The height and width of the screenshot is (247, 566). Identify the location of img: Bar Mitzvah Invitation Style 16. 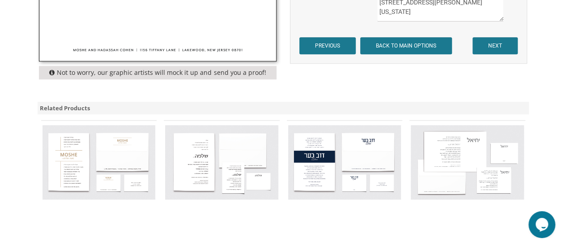
(222, 162).